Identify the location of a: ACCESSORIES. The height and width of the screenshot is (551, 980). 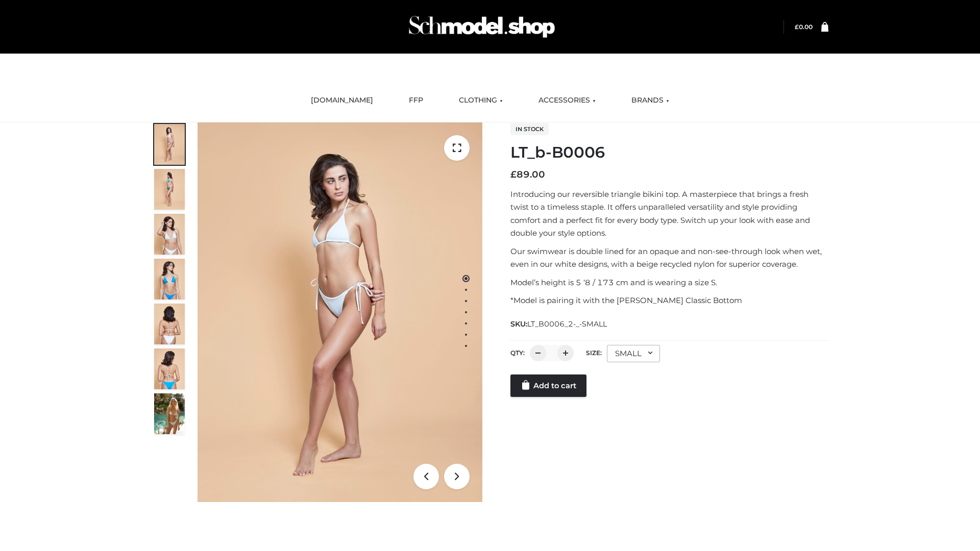
(567, 100).